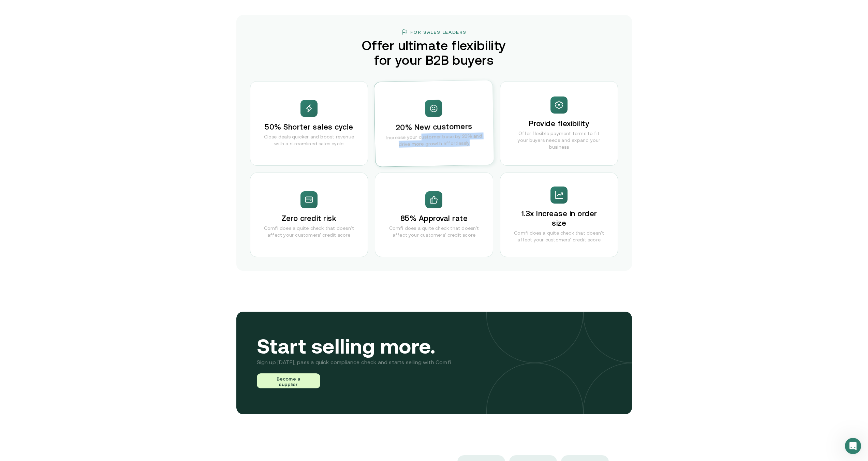 The height and width of the screenshot is (461, 868). Describe the element at coordinates (289, 381) in the screenshot. I see `a: Become a supplier` at that location.